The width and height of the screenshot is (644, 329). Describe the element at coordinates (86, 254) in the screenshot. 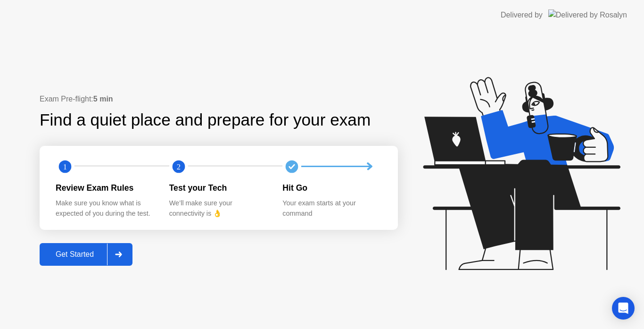

I see `button: Get Started` at that location.